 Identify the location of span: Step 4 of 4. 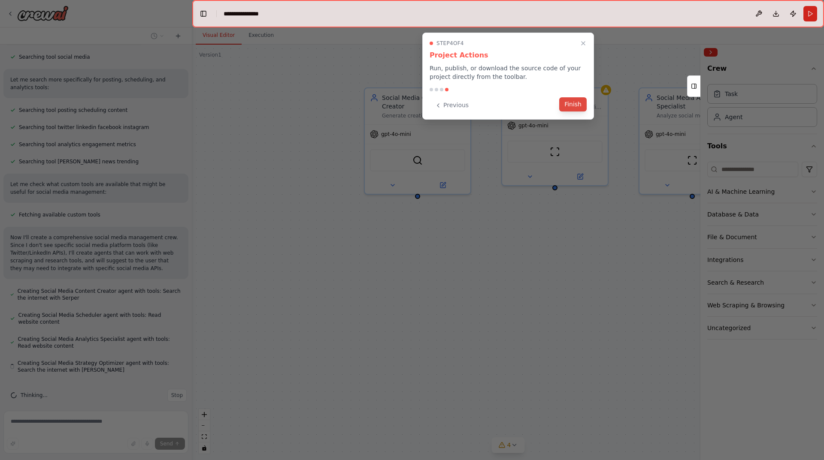
(450, 43).